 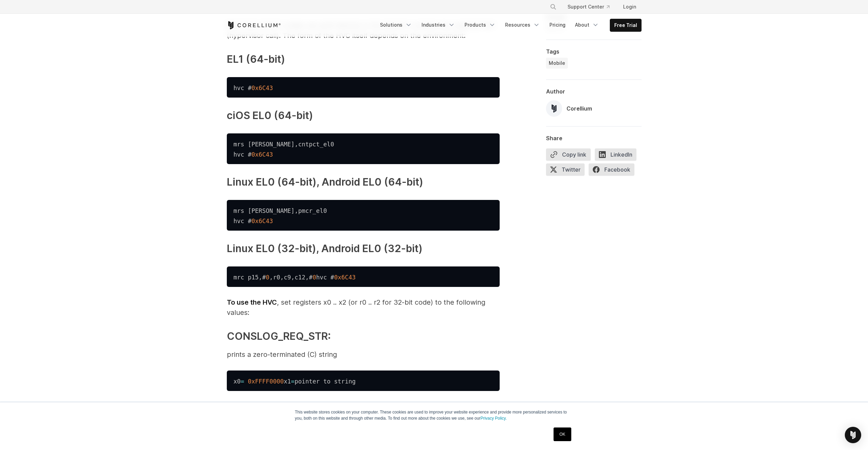 What do you see at coordinates (364, 336) in the screenshot?
I see `h3: CONSLOG_REQ_STR:` at bounding box center [364, 336].